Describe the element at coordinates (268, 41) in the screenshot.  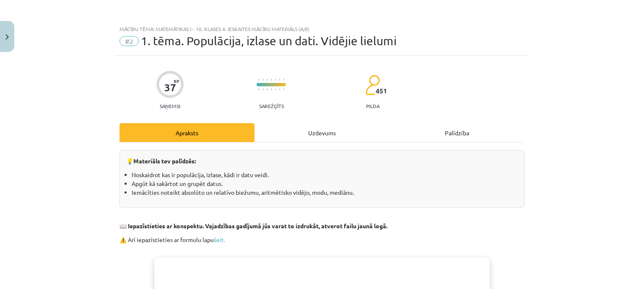
I see `span: 1. tēma. Populācija, izlase un dati. Vidējie lielumi` at that location.